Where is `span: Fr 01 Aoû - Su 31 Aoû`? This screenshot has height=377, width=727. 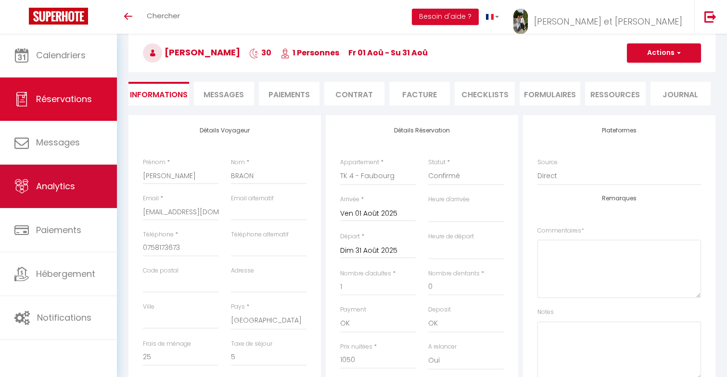 span: Fr 01 Aoû - Su 31 Aoû is located at coordinates (388, 52).